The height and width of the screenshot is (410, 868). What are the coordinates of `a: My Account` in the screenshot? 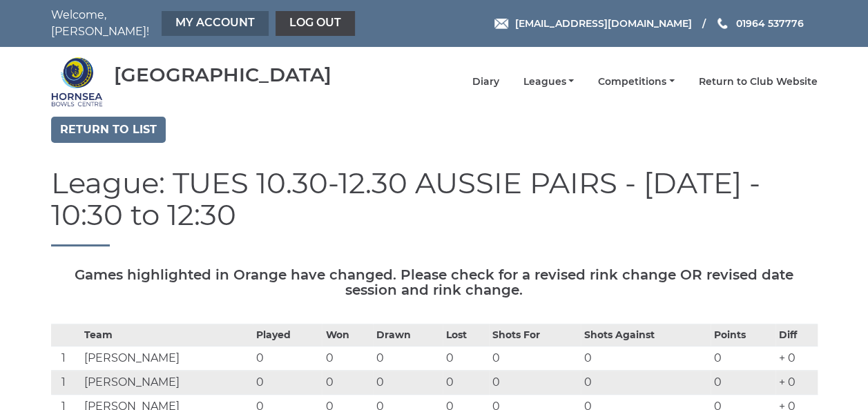 It's located at (215, 23).